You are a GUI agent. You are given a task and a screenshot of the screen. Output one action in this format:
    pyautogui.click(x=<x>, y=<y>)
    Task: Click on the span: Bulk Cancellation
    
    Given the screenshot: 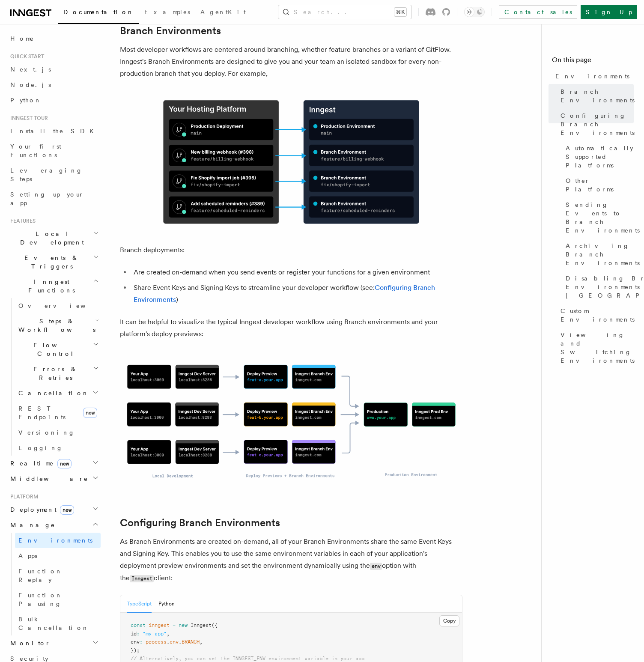 What is the action you would take?
    pyautogui.click(x=54, y=623)
    